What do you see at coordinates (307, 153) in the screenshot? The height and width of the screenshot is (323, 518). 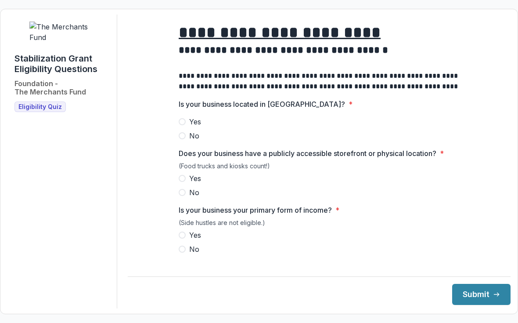 I see `p: Does your business have a publicly accessible storefront or physical location?` at bounding box center [307, 153].